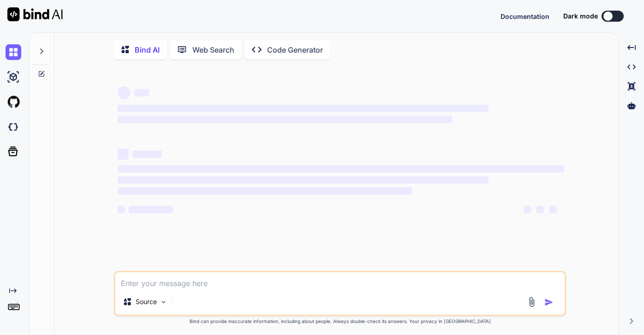 This screenshot has height=335, width=644. Describe the element at coordinates (35, 14) in the screenshot. I see `img: Bind AI` at that location.